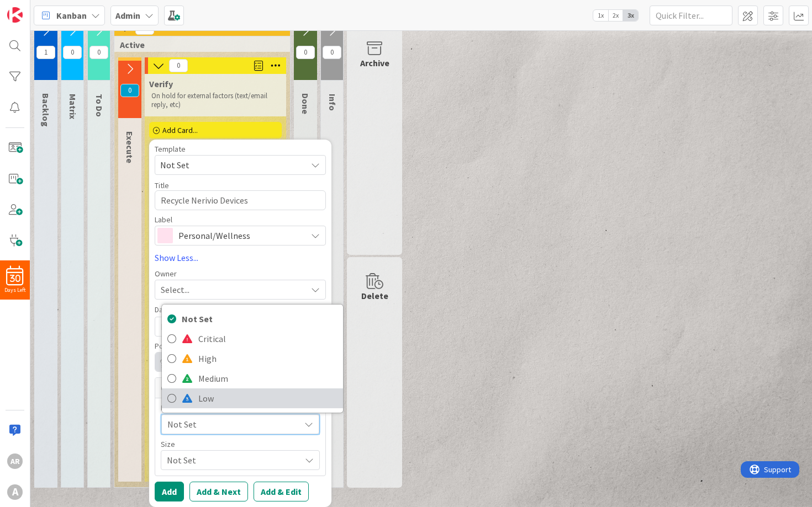 This screenshot has height=507, width=812. I want to click on span: 1x, so click(600, 15).